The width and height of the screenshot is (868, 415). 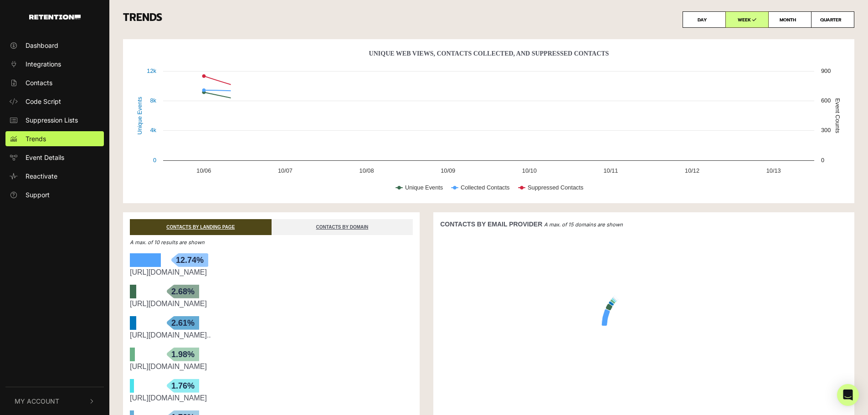 I want to click on em: A max. of 15 domains are shown, so click(x=584, y=225).